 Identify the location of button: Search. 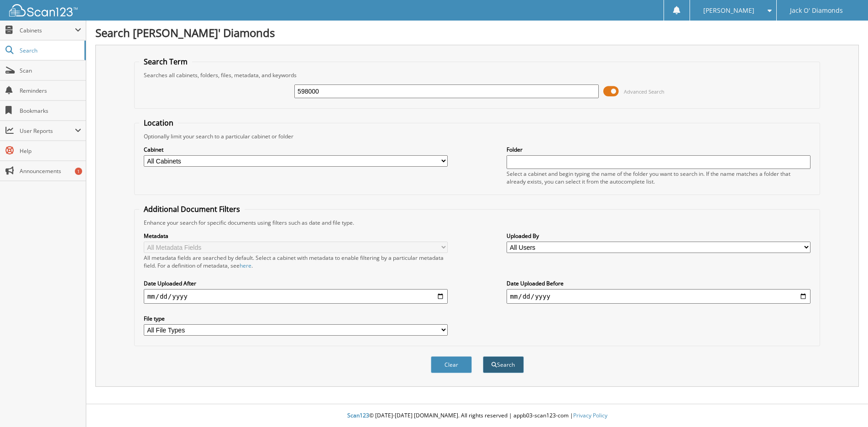
(503, 365).